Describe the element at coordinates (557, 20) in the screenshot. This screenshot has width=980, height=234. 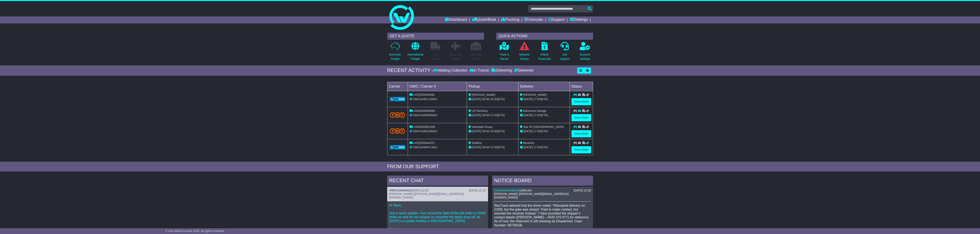
I see `a: Support` at that location.